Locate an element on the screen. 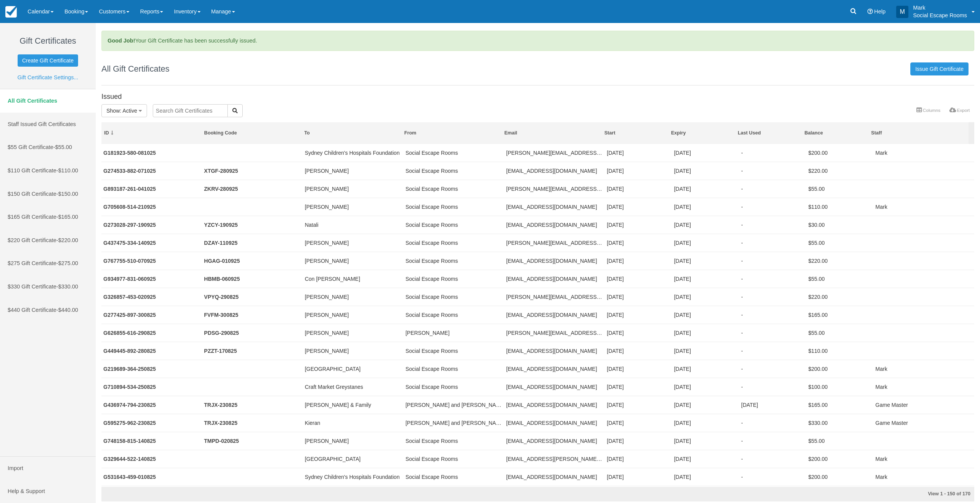  span: $55.00 is located at coordinates (63, 147).